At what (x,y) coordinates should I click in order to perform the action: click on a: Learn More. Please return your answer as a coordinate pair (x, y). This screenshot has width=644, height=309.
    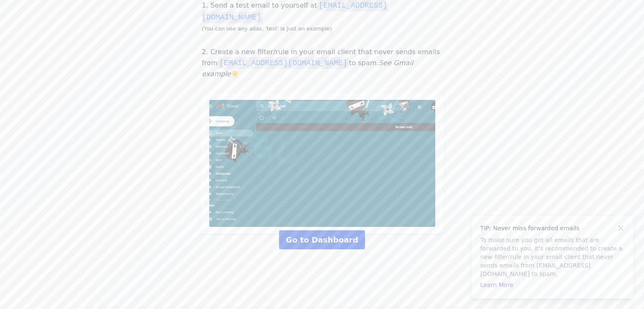
    Looking at the image, I should click on (497, 285).